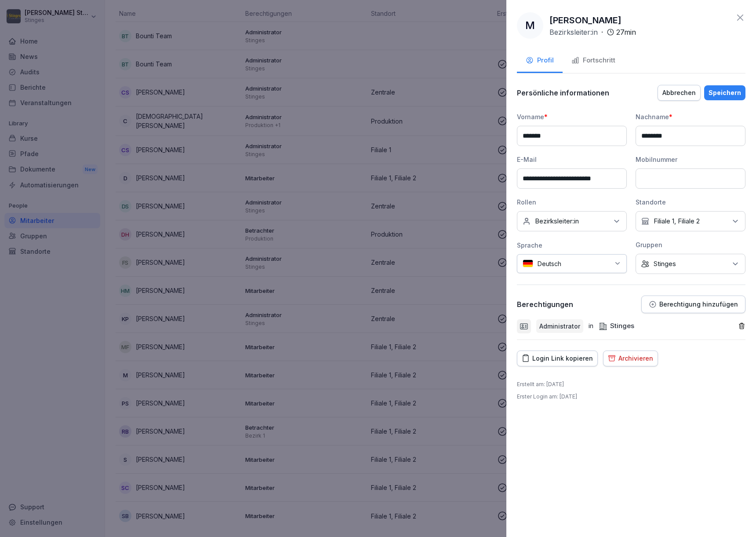 This screenshot has height=537, width=756. Describe the element at coordinates (616, 326) in the screenshot. I see `div: Stinges` at that location.